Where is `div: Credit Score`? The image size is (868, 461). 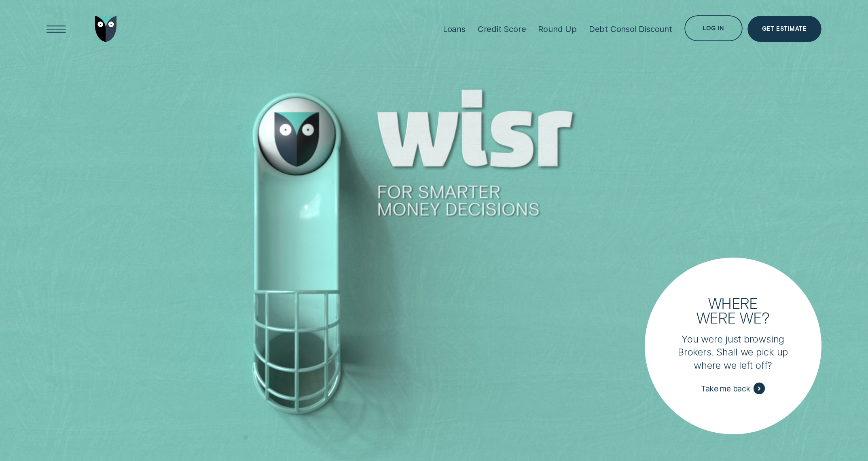
div: Credit Score is located at coordinates (502, 29).